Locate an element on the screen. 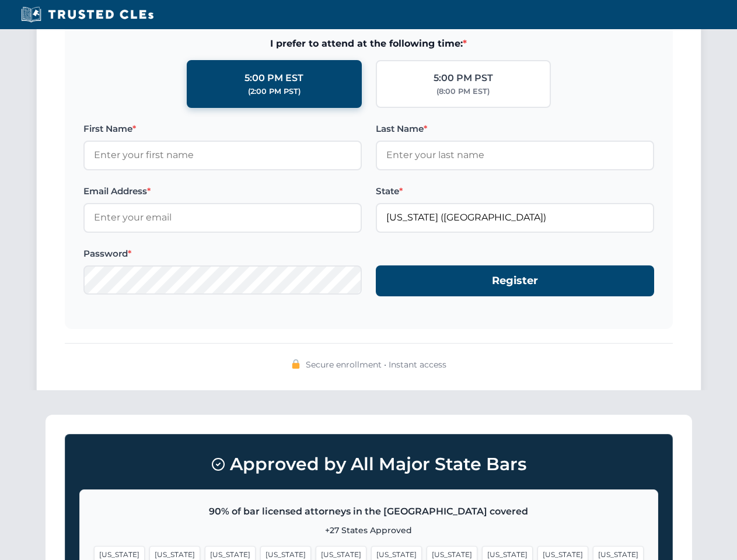 Image resolution: width=737 pixels, height=560 pixels. img: Trusted CLEs is located at coordinates (87, 15).